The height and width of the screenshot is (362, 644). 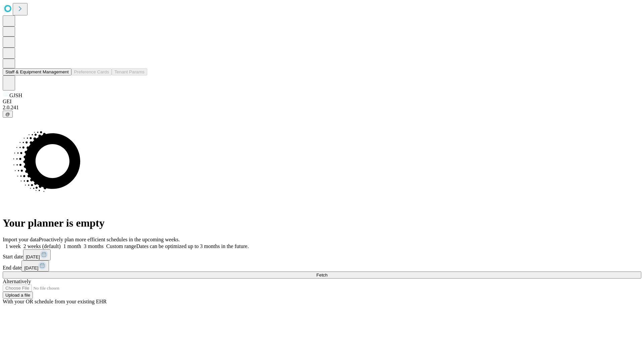 I want to click on button: Staff & Equipment Management, so click(x=37, y=72).